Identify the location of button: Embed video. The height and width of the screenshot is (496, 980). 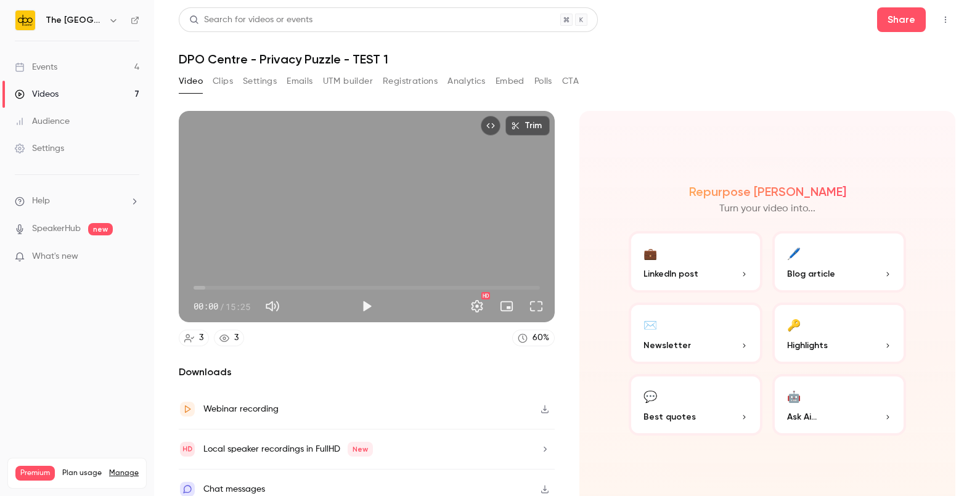
(491, 126).